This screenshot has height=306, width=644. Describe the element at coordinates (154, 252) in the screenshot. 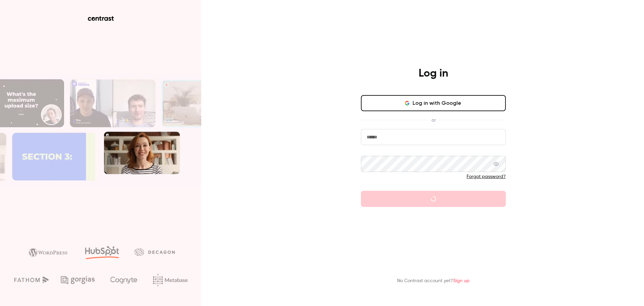

I see `img: decagon` at that location.